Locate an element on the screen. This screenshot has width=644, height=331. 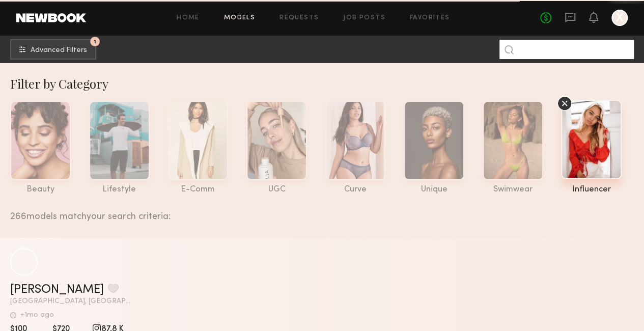
div: 266 models match your search criteria: is located at coordinates (323, 211).